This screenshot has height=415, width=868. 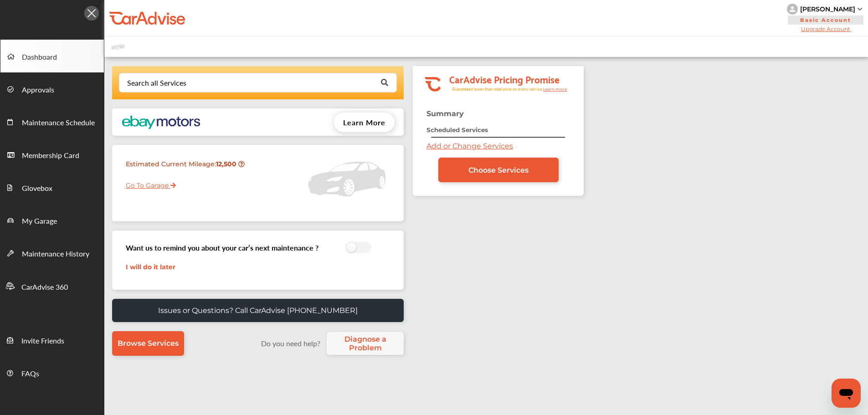 I want to click on img: knH8PDtVvWoAbQRylUukY18CTiRevjo20fAtgn5MLBQj4uumYvk2MzTtcAIzfGAtb1XOLVMAvhLuqoNAbL4reqehy0jehNKdM..., so click(x=792, y=9).